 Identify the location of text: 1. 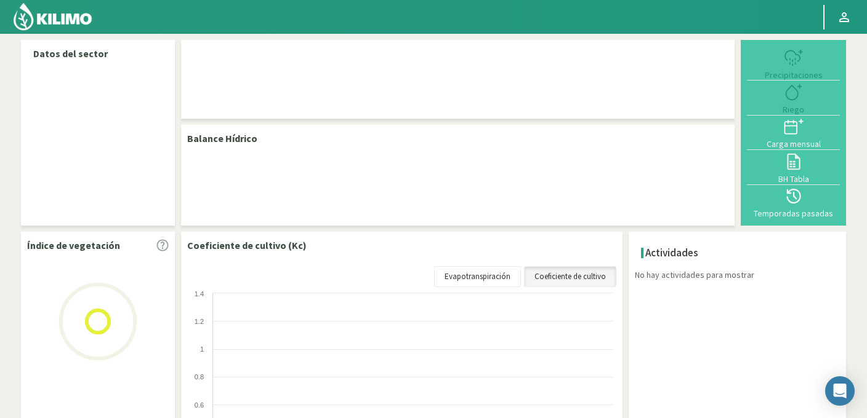
(202, 350).